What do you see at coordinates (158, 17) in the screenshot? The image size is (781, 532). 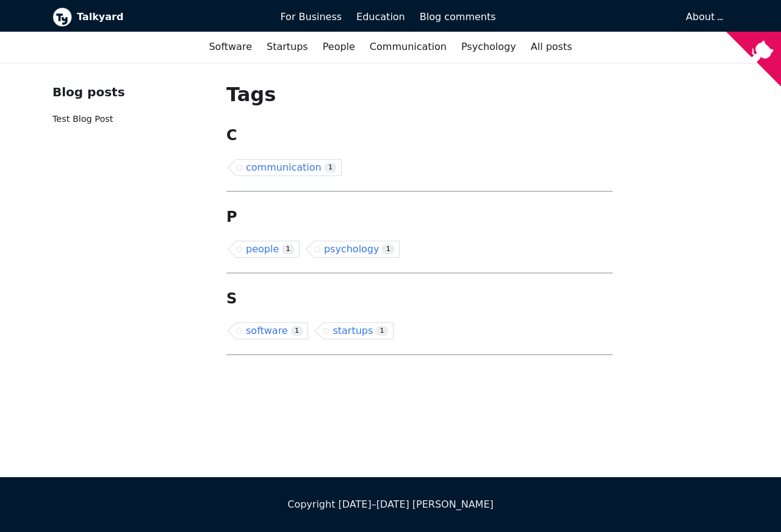 I see `a: Talkyard logoTalkyard` at bounding box center [158, 17].